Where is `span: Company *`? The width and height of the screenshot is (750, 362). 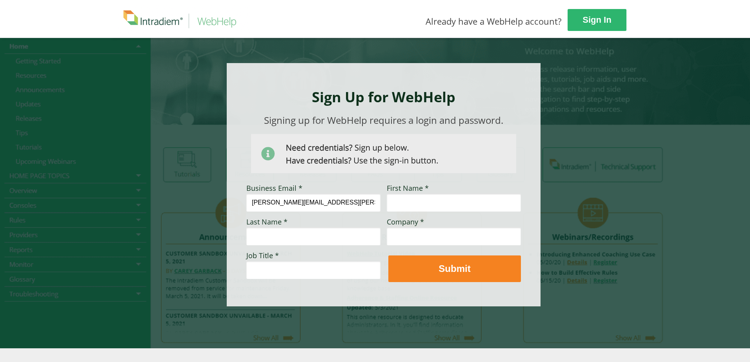 span: Company * is located at coordinates (405, 222).